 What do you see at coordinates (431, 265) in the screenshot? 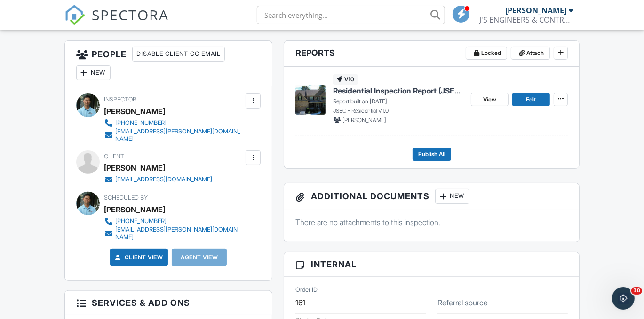
I see `h3: Internal` at bounding box center [431, 265].